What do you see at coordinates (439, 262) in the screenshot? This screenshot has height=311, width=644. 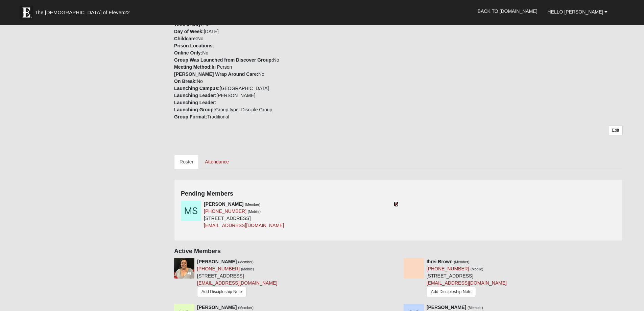 I see `strong: Ibrei Brown` at bounding box center [439, 262].